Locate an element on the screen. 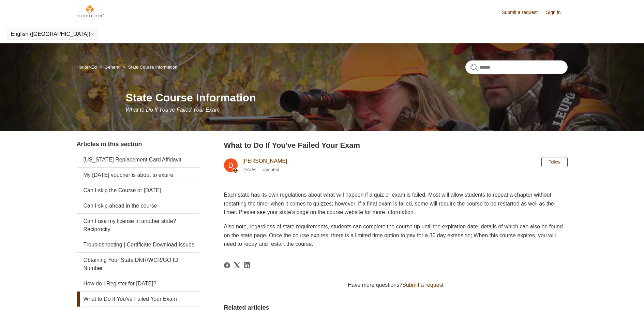 The height and width of the screenshot is (311, 644). li: General is located at coordinates (110, 67).